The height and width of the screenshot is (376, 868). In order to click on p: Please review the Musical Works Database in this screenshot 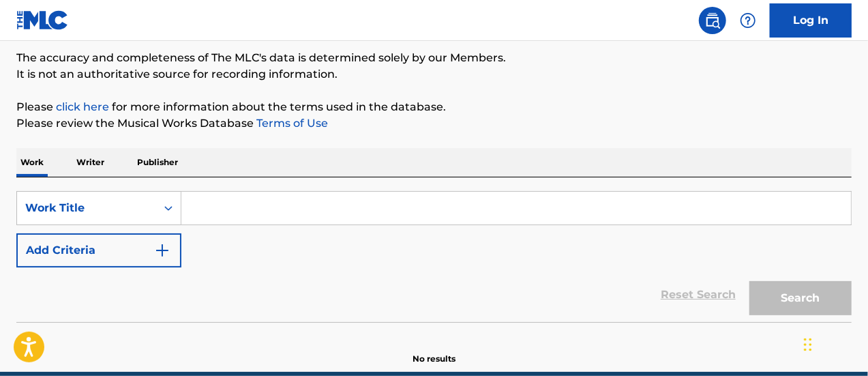, I will do `click(434, 123)`.